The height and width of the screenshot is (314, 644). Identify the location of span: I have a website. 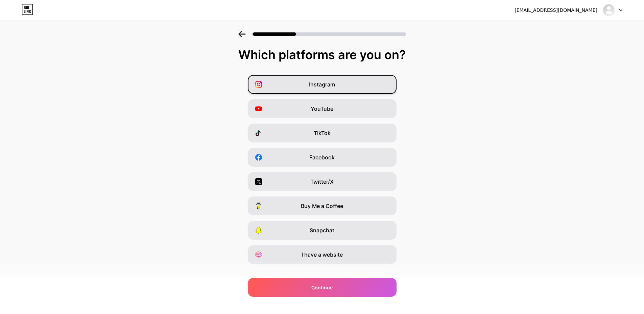
(322, 255).